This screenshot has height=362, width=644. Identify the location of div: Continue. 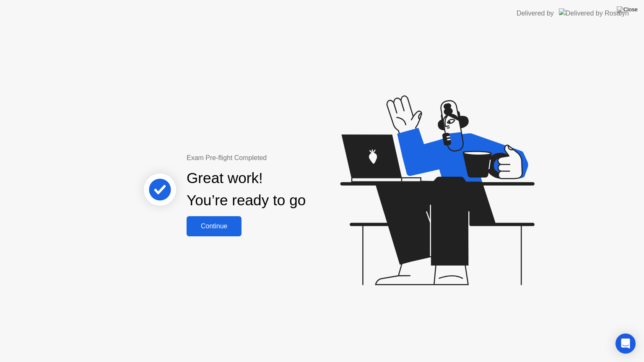
(214, 226).